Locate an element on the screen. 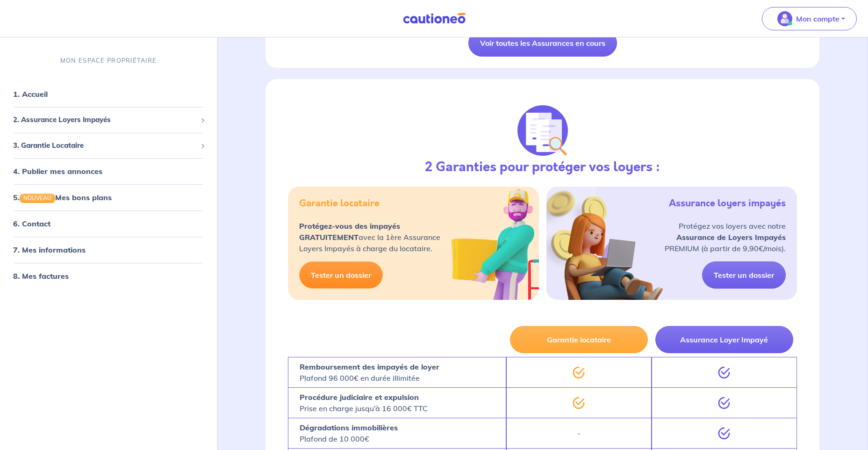 The image size is (868, 450). a: 1. Accueil is located at coordinates (31, 94).